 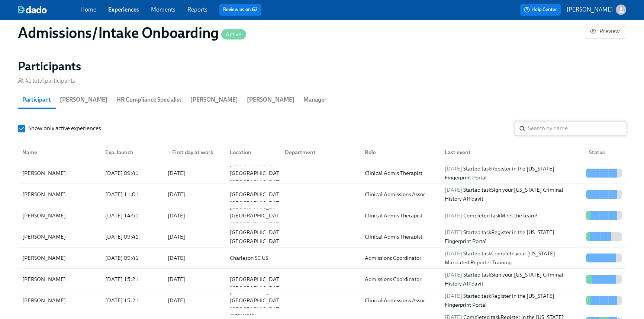 What do you see at coordinates (315, 100) in the screenshot?
I see `span: Manager` at bounding box center [315, 100].